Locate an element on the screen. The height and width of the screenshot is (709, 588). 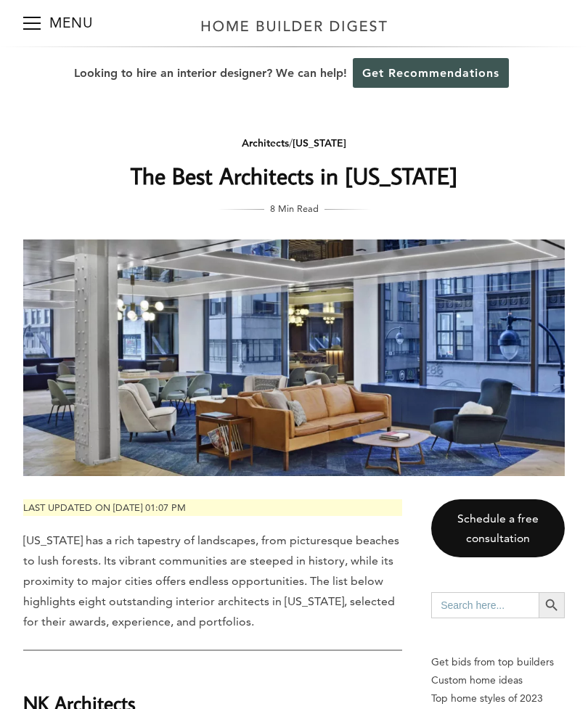
svg: Search is located at coordinates (552, 605).